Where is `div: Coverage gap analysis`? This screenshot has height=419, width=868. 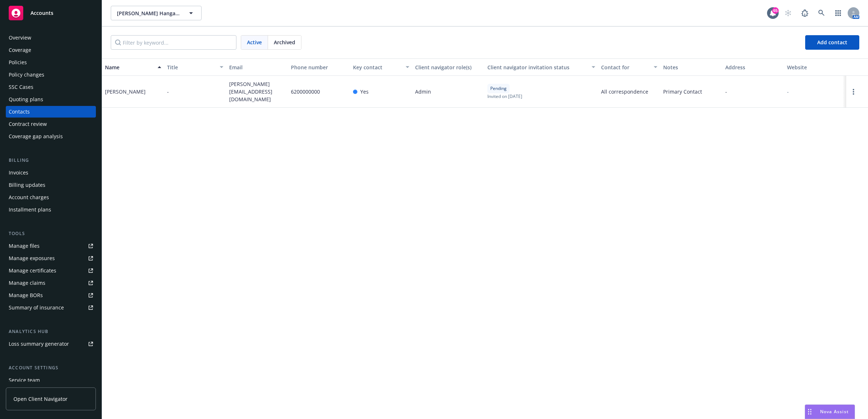
div: Coverage gap analysis is located at coordinates (35, 136).